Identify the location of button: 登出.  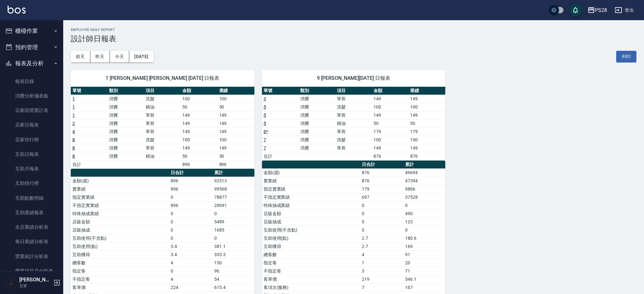
(624, 10).